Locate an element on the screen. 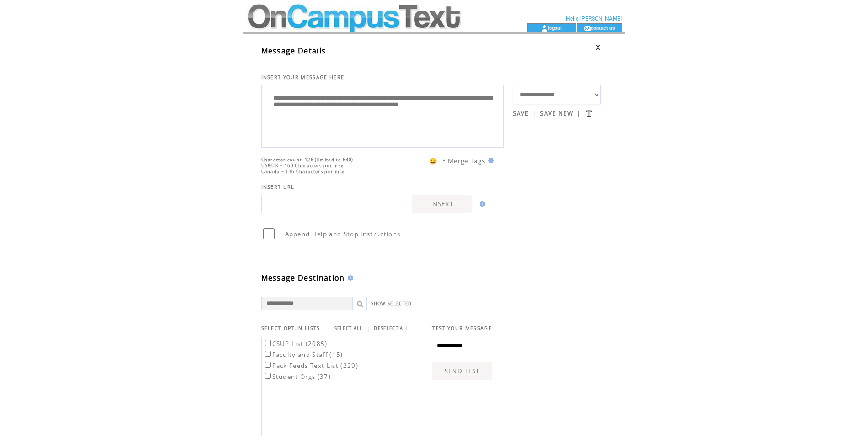 The width and height of the screenshot is (868, 436). span: * Merge Tags is located at coordinates (464, 161).